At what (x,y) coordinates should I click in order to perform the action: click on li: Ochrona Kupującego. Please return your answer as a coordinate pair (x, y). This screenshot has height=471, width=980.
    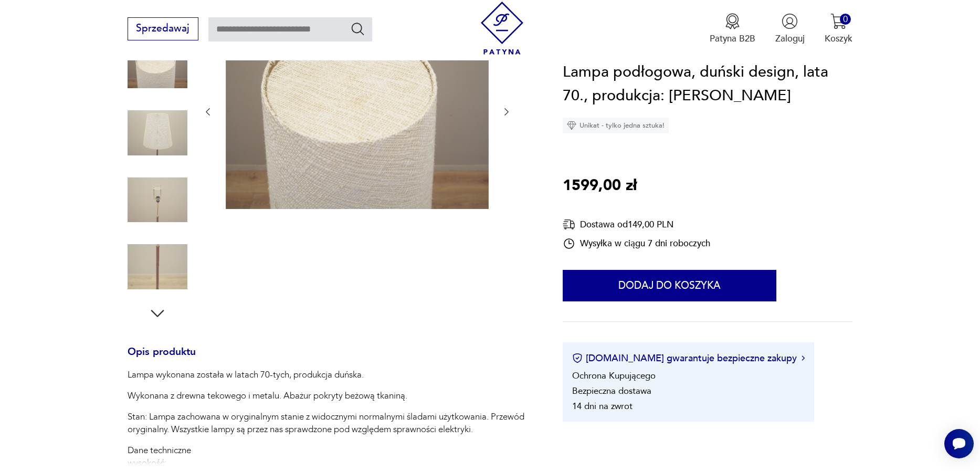
    Looking at the image, I should click on (614, 376).